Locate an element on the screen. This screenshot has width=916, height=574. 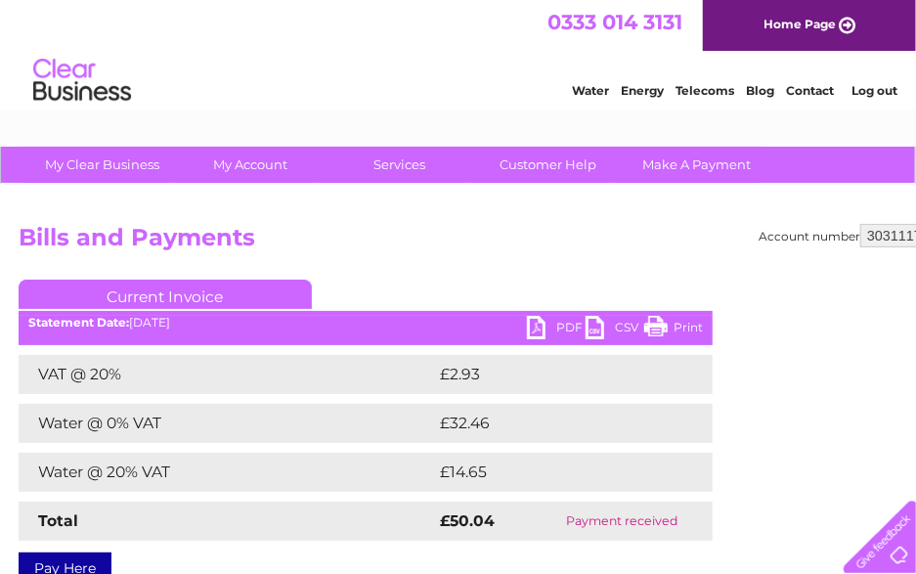
td: Payment received is located at coordinates (621, 521).